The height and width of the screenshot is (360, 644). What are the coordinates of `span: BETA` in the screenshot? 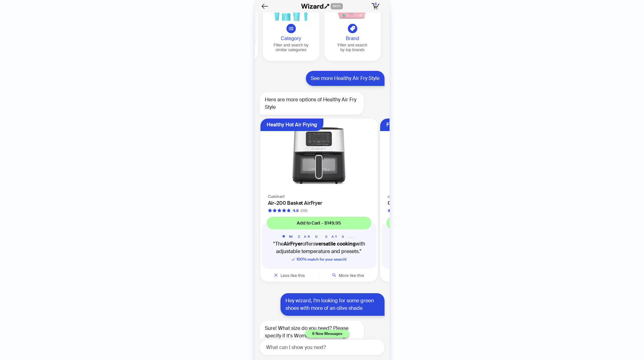 It's located at (336, 6).